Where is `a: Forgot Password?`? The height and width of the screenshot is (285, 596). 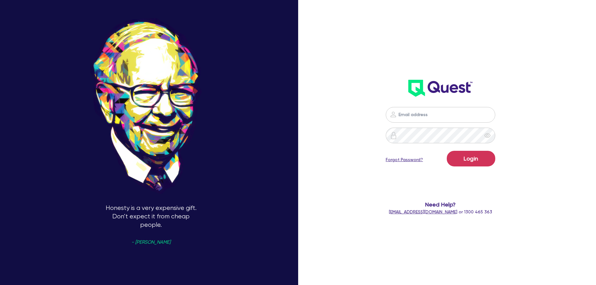 a: Forgot Password? is located at coordinates (404, 160).